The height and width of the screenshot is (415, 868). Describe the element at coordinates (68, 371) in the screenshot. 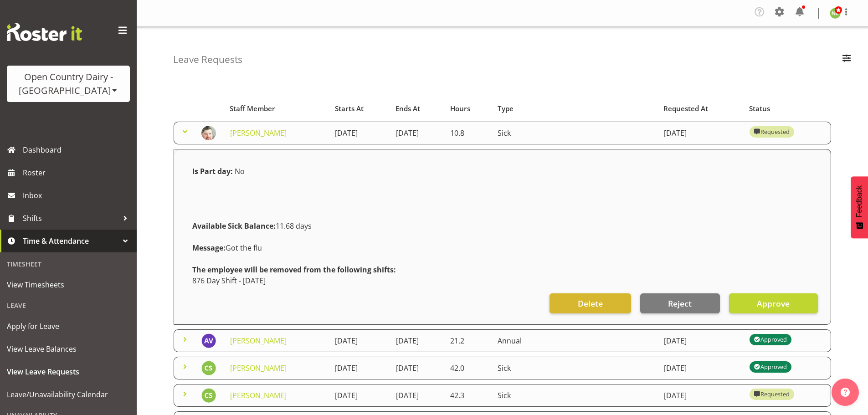

I see `span: View Leave Requests` at that location.